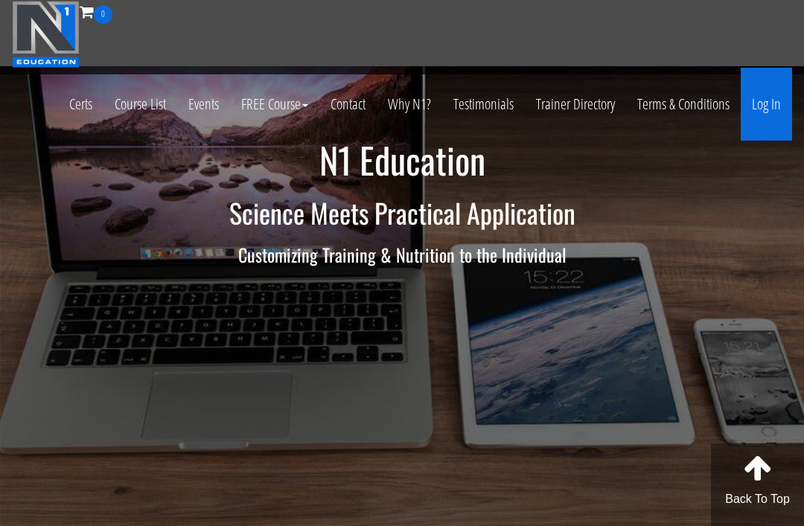 This screenshot has width=804, height=526. Describe the element at coordinates (275, 104) in the screenshot. I see `a: FREE Course` at that location.